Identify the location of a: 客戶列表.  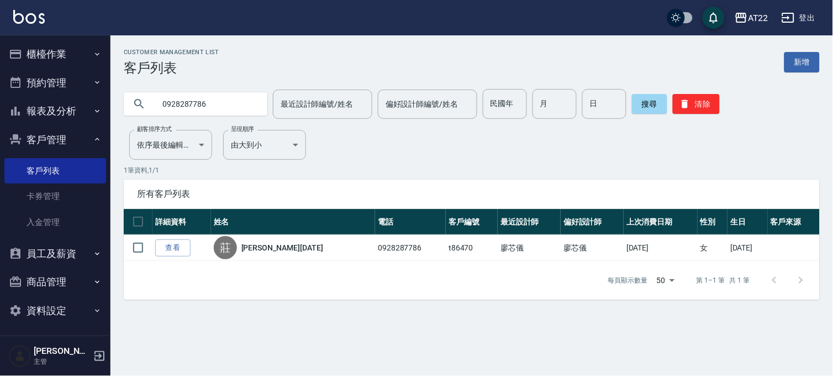
(55, 171).